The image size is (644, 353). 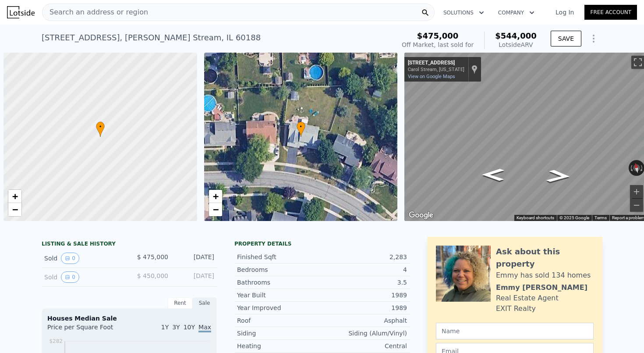 I want to click on a: Log In, so click(x=565, y=12).